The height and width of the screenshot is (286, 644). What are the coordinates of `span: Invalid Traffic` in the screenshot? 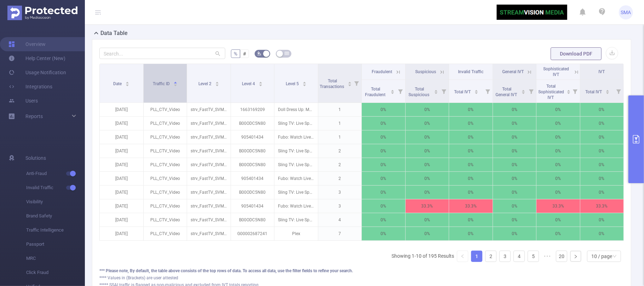 It's located at (470, 72).